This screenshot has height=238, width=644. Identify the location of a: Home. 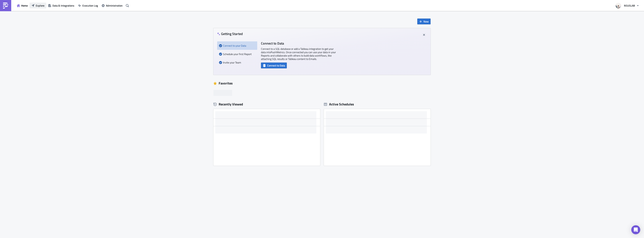
(22, 5).